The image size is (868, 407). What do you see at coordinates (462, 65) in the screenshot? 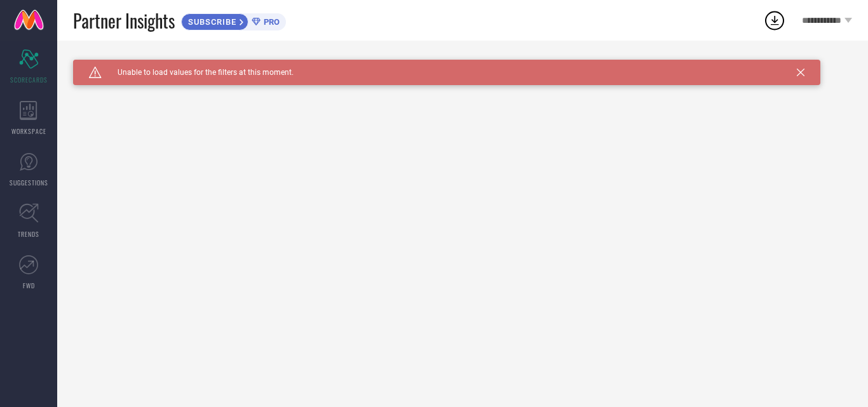
I see `div: Unable to load filters at this moment. Please try later.` at bounding box center [462, 65].